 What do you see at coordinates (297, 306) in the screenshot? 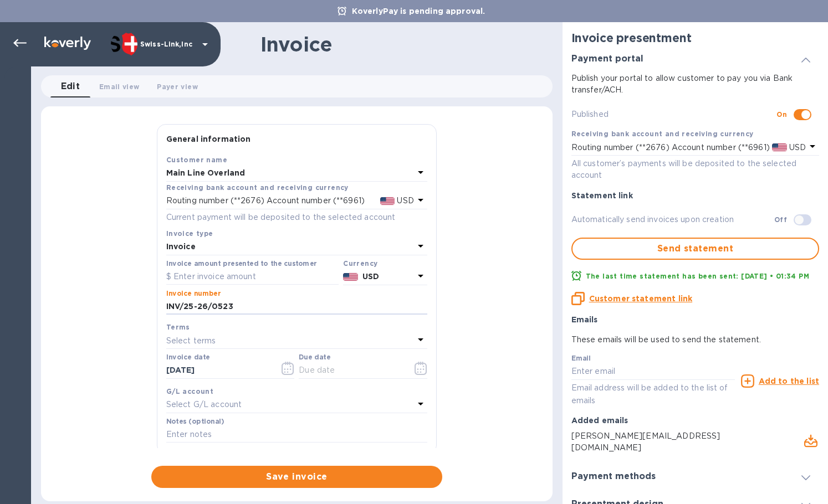
I see `input: Enter invoice number` at bounding box center [297, 306].